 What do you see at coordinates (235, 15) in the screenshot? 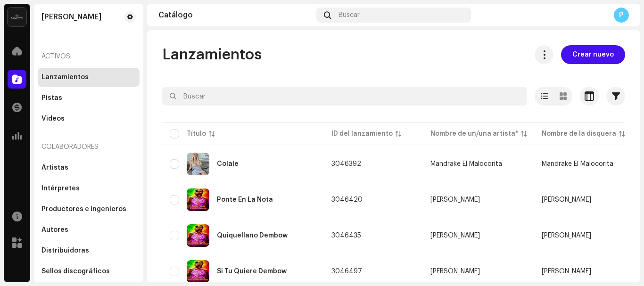
I see `div: Catálogo` at bounding box center [235, 15].